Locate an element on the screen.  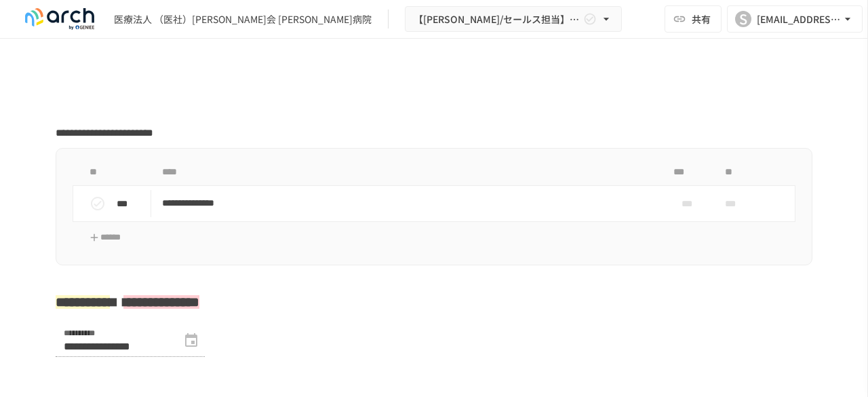
button: status is located at coordinates (98, 204).